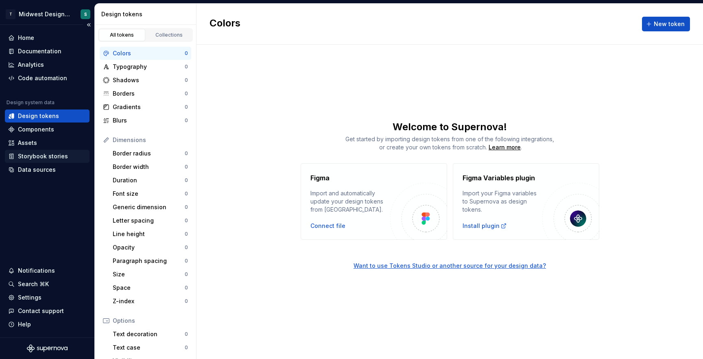  I want to click on div: Paragraph spacing, so click(149, 261).